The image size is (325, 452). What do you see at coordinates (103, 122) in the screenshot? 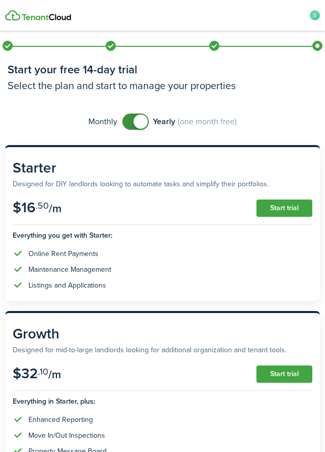
I see `span: Monthly` at bounding box center [103, 122].